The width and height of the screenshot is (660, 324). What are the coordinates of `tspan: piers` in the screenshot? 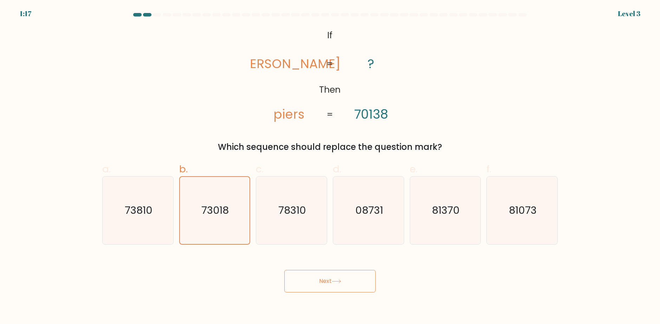 It's located at (289, 114).